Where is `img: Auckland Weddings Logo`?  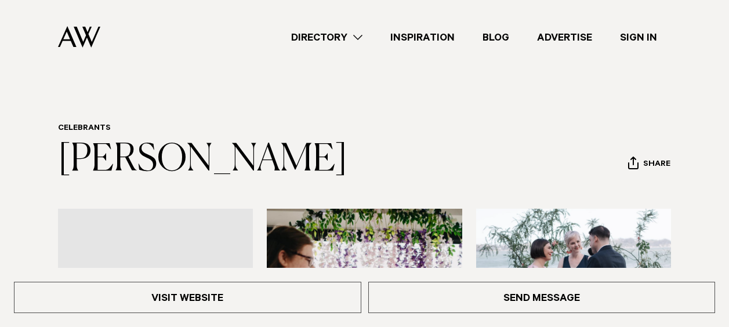
img: Auckland Weddings Logo is located at coordinates (79, 37).